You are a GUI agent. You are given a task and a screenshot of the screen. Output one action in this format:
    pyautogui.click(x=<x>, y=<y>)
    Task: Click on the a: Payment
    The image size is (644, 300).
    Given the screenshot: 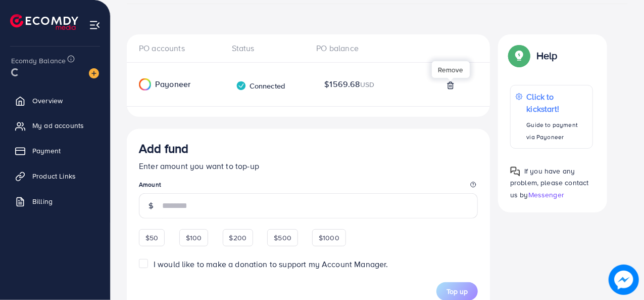 What is the action you would take?
    pyautogui.click(x=55, y=151)
    